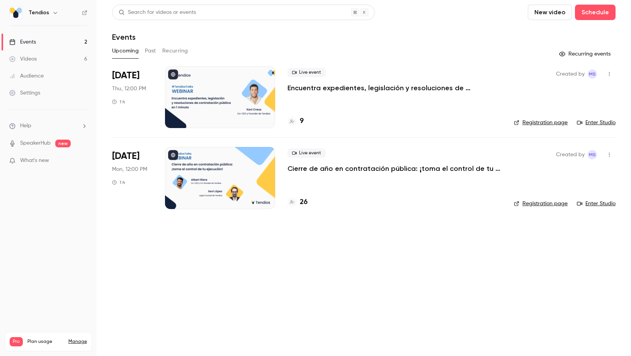 The image size is (631, 356). Describe the element at coordinates (25, 126) in the screenshot. I see `span: Help` at that location.